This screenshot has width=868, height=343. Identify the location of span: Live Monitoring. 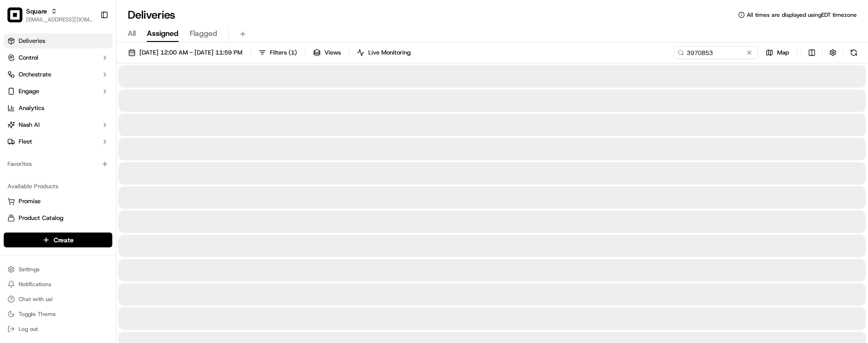
(389, 53).